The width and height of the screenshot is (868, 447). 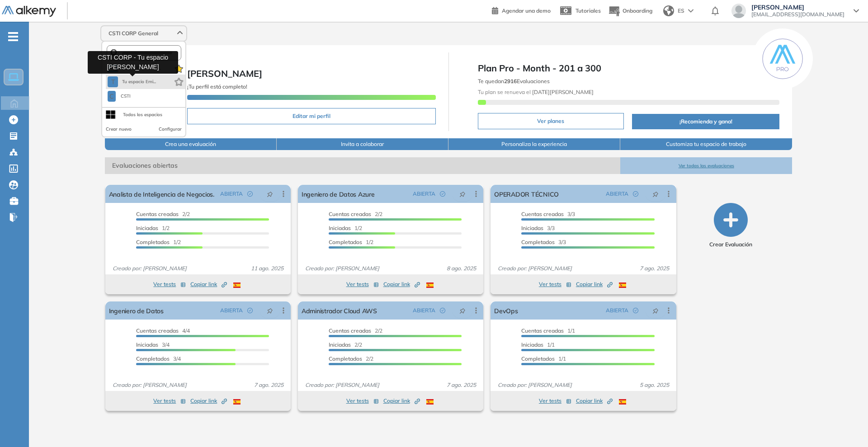 What do you see at coordinates (170, 130) in the screenshot?
I see `button: Configurar` at bounding box center [170, 130].